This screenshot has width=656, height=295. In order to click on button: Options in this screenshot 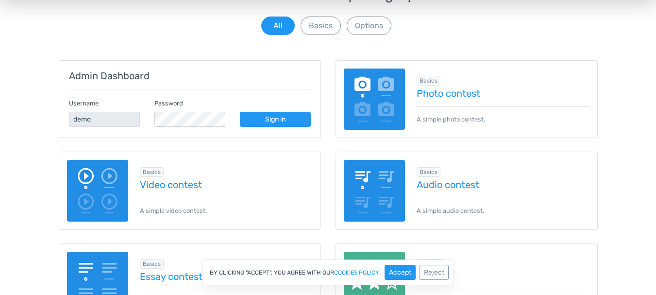, I will do `click(369, 26)`.